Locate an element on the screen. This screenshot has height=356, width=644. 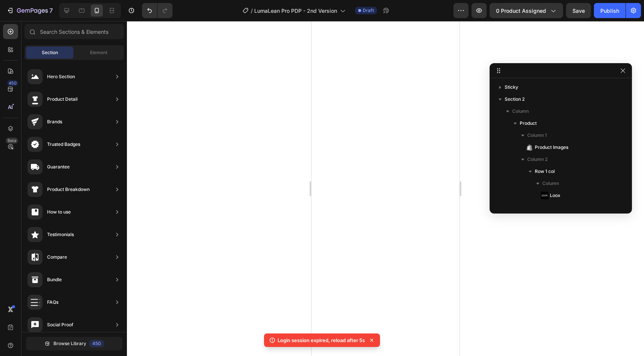
div: Brands is located at coordinates (54, 122).